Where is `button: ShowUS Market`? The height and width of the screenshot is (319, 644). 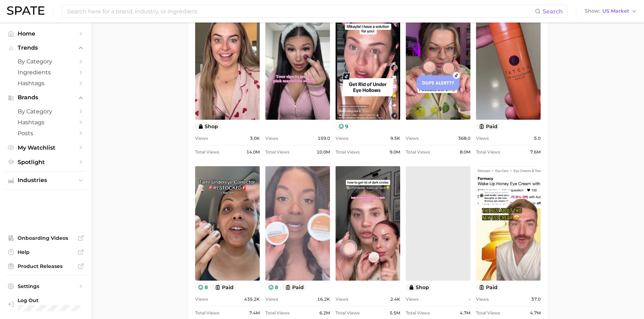
button: ShowUS Market is located at coordinates (611, 11).